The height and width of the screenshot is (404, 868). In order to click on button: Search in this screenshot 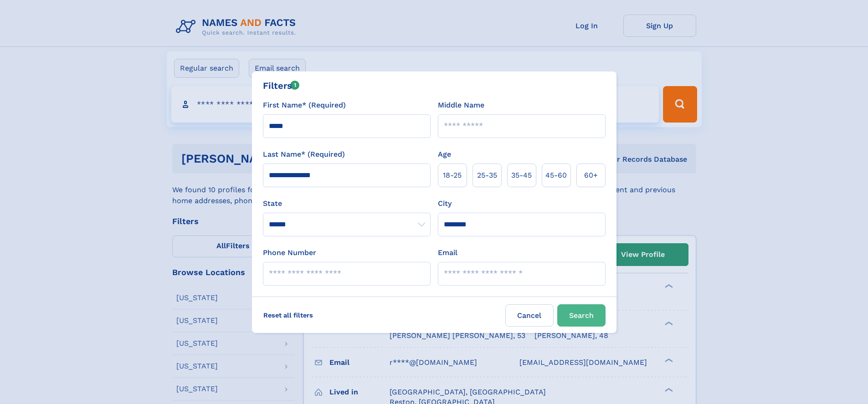, I will do `click(581, 315)`.